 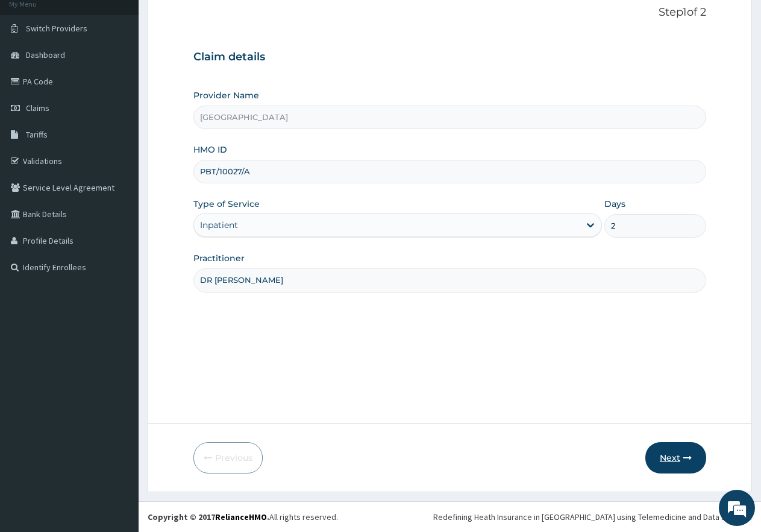 I want to click on footer: All rights reserved., so click(x=450, y=516).